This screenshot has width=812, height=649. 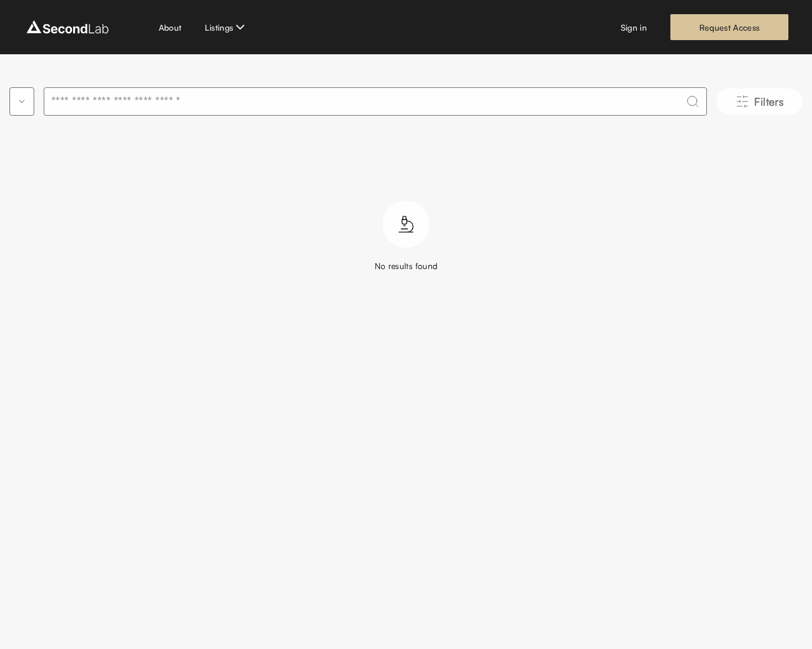 I want to click on button: Select listing type, so click(x=22, y=102).